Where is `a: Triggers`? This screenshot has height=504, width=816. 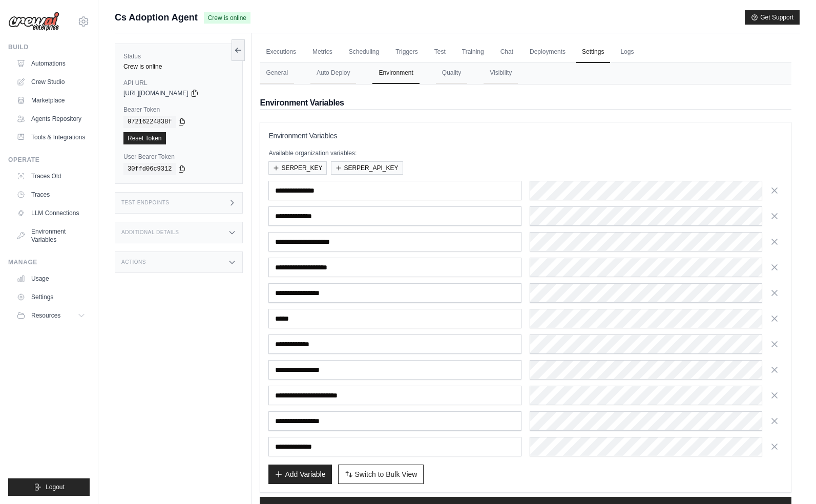 a: Triggers is located at coordinates (407, 52).